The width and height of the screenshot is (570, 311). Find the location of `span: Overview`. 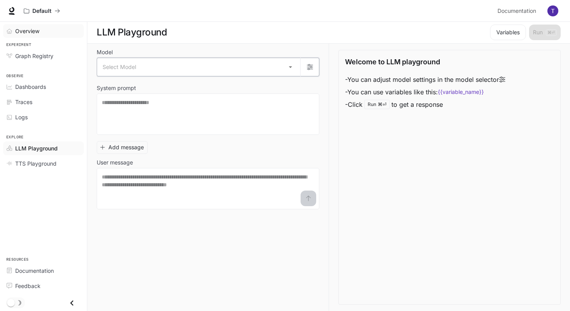

span: Overview is located at coordinates (27, 31).